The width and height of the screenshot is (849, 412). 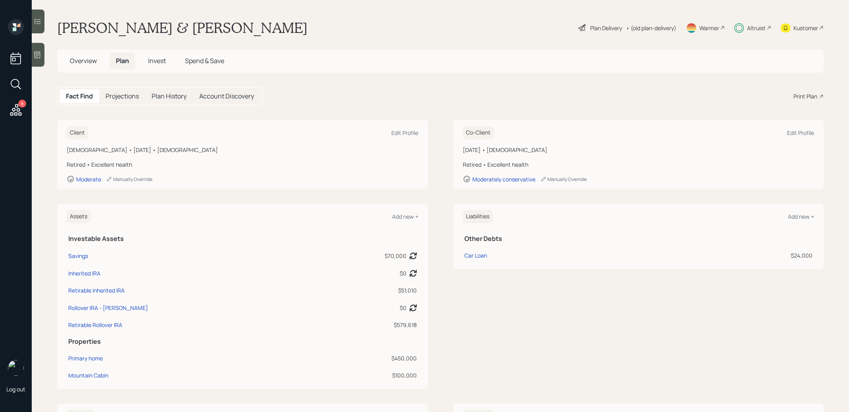 I want to click on div: Retirable Rollover IRA, so click(x=95, y=325).